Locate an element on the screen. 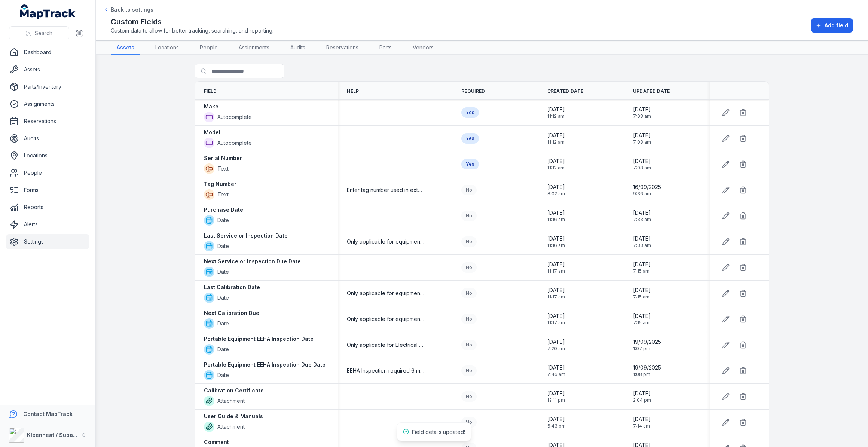 The image size is (868, 447). time: 11/10/2024, 11:12:41 am is located at coordinates (556, 164).